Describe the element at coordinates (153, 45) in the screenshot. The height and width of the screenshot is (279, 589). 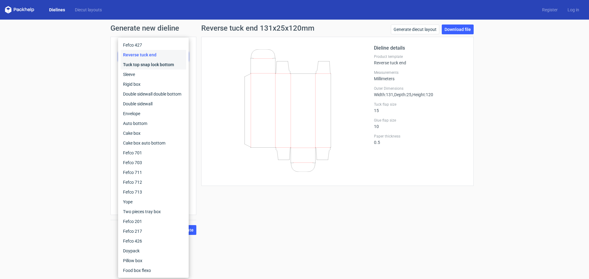
I see `div: Fefco 427` at that location.